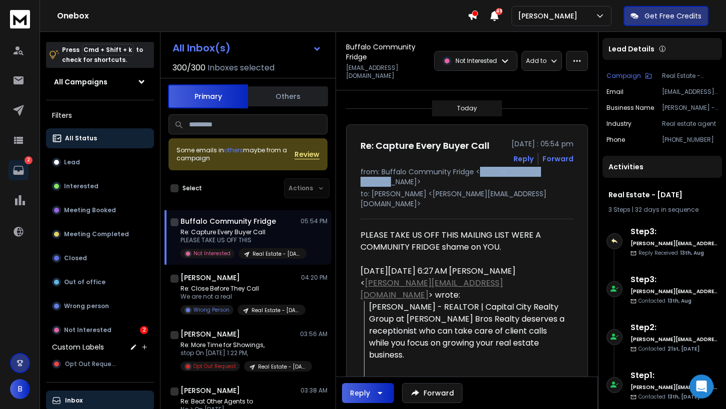  What do you see at coordinates (240, 289) in the screenshot?
I see `p: Re: Close Before They Call` at bounding box center [240, 289].